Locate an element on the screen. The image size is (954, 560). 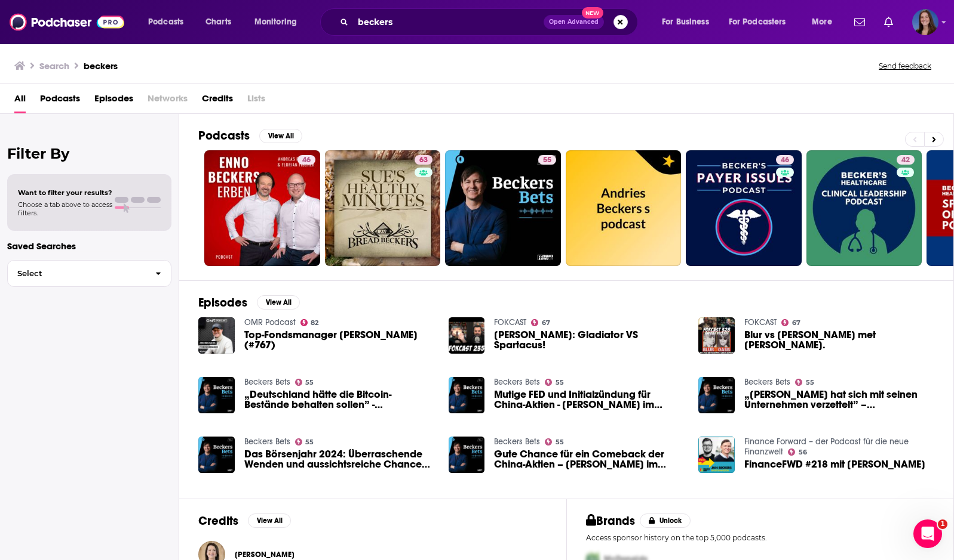
button: Unlock is located at coordinates (664, 521).